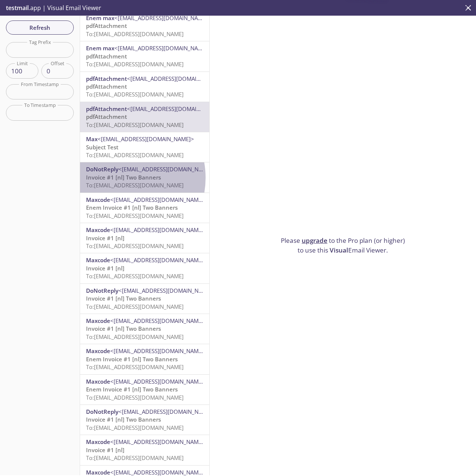 The image size is (476, 476). I want to click on span: Subject Test, so click(102, 147).